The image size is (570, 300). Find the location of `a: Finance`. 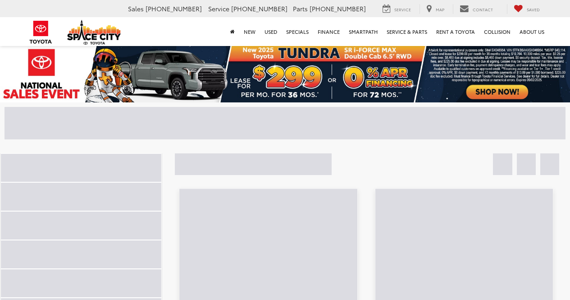

a: Finance is located at coordinates (329, 32).